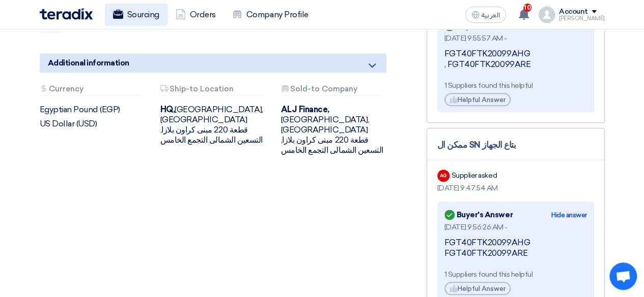 This screenshot has height=297, width=644. Describe the element at coordinates (473, 175) in the screenshot. I see `div: Supplier asked` at that location.